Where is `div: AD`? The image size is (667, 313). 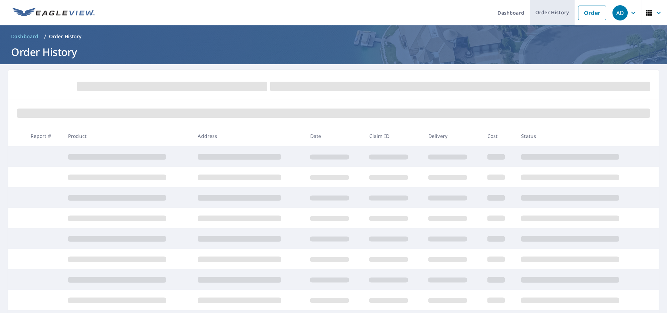 div: AD is located at coordinates (620, 13).